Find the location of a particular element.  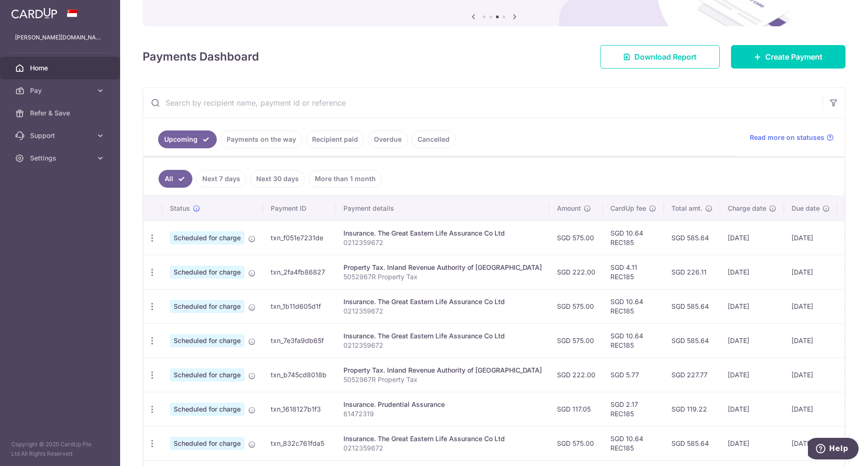

a: All is located at coordinates (176, 178).